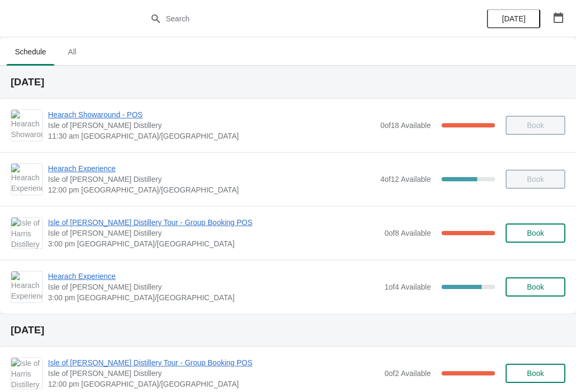  Describe the element at coordinates (408, 287) in the screenshot. I see `span: 1 of 4 Available` at that location.